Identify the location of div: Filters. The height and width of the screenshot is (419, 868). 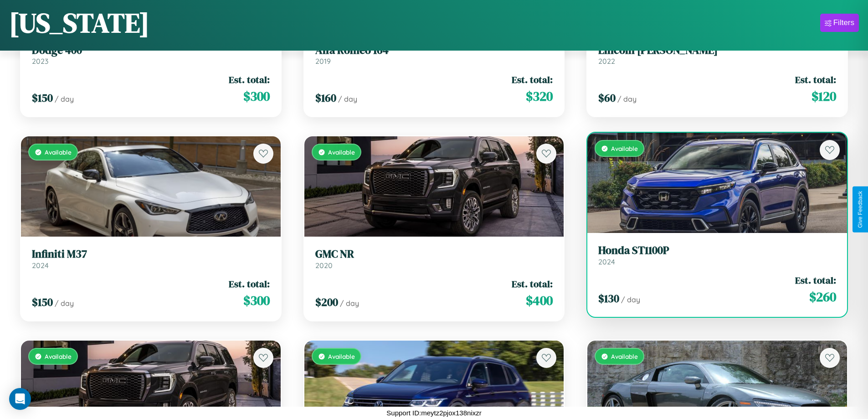
(845, 23).